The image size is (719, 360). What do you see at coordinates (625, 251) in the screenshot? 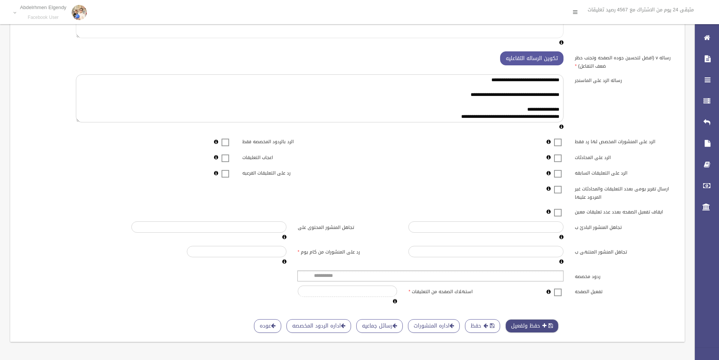
I see `label: تجاهل المنشور المنتهى ب` at bounding box center [625, 251].